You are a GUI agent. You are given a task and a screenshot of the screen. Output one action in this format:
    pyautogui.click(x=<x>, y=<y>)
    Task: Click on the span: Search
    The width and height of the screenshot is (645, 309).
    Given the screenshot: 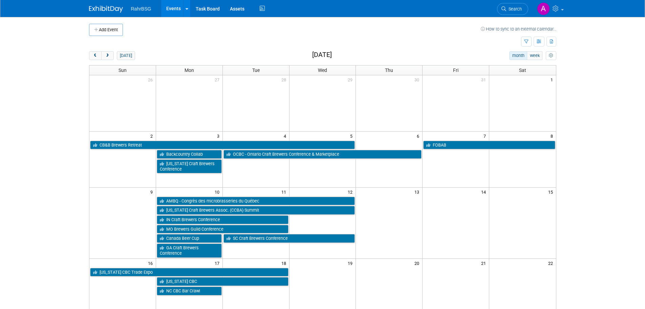 What is the action you would take?
    pyautogui.click(x=514, y=9)
    